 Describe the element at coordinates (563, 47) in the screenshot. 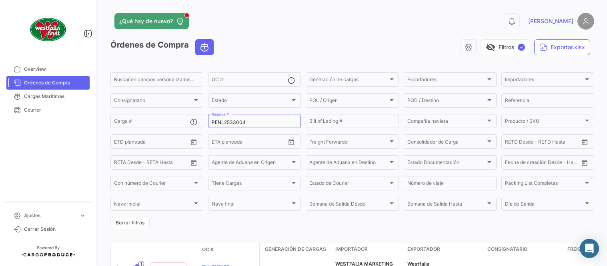

I see `button: Exportar.xlsx` at that location.